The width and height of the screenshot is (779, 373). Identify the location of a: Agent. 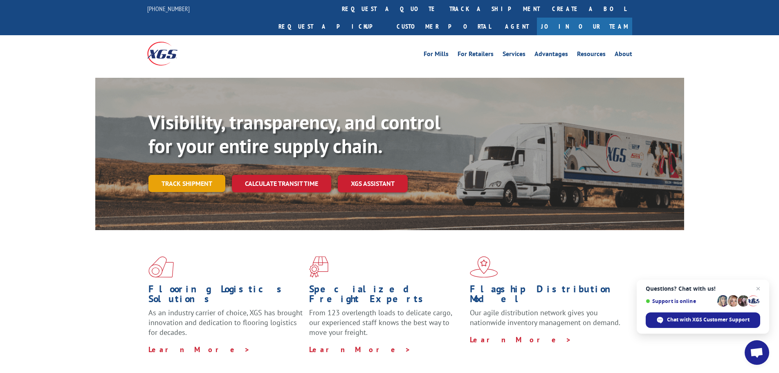
(517, 26).